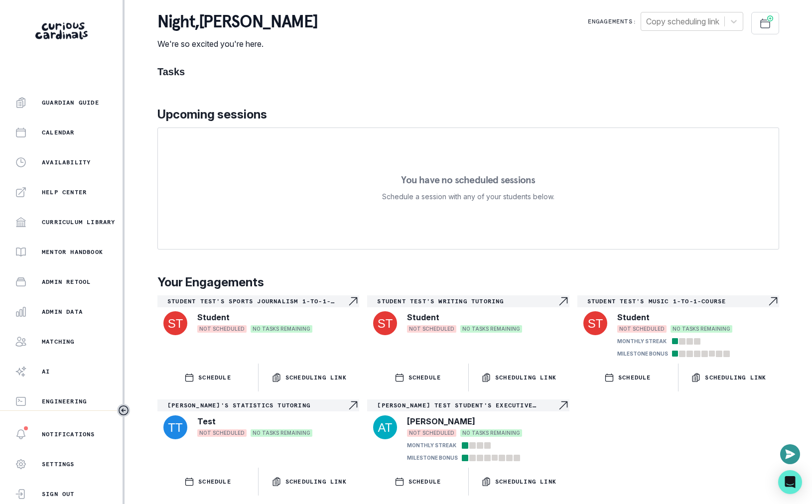  What do you see at coordinates (467, 301) in the screenshot?
I see `p: Student Test's Writing tutoring` at bounding box center [467, 301].